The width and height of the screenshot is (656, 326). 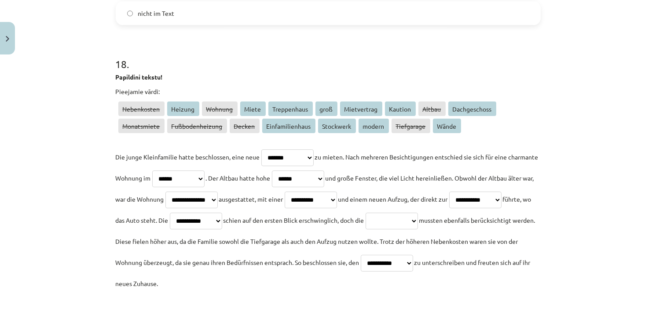 I want to click on span: Dachgeschoss, so click(x=472, y=109).